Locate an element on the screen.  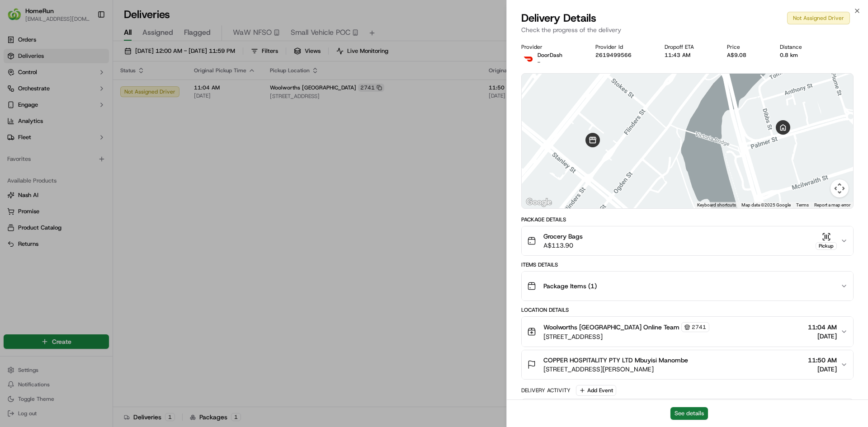
button: Pickup is located at coordinates (826, 241).